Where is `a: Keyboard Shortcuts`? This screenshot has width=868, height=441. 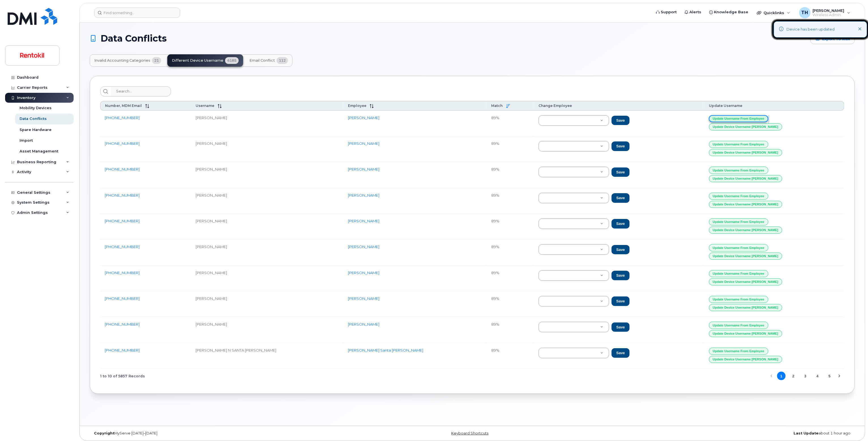
a: Keyboard Shortcuts is located at coordinates (469, 433).